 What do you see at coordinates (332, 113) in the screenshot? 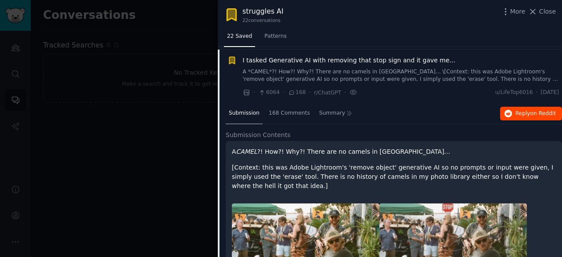
I see `span: Summary` at bounding box center [332, 113].